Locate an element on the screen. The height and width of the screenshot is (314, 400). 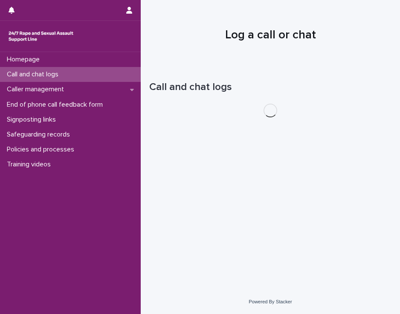
p: Policies and processes is located at coordinates (42, 149).